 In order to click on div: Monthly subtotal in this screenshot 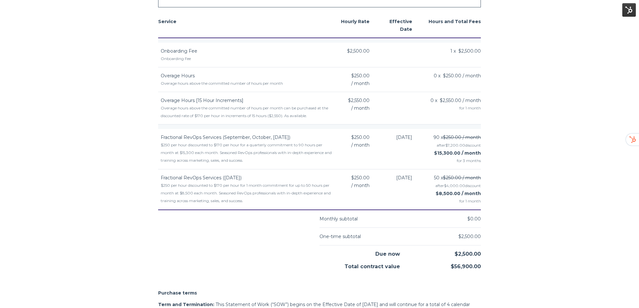, I will do `click(339, 219)`.